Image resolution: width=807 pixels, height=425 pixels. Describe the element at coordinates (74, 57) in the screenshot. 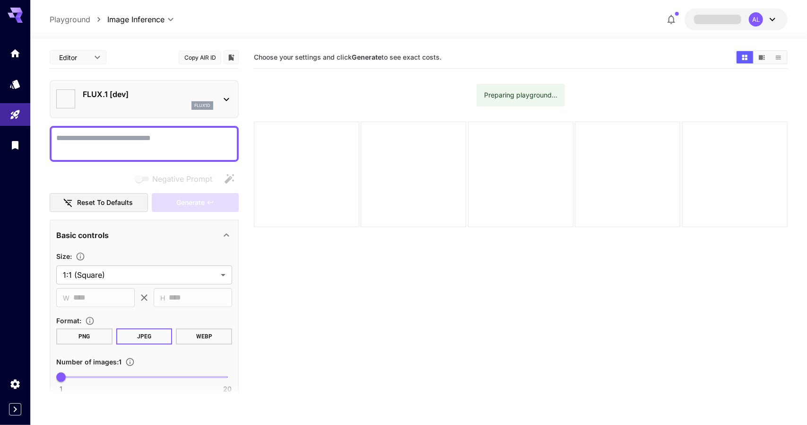

I see `span: Editor` at that location.